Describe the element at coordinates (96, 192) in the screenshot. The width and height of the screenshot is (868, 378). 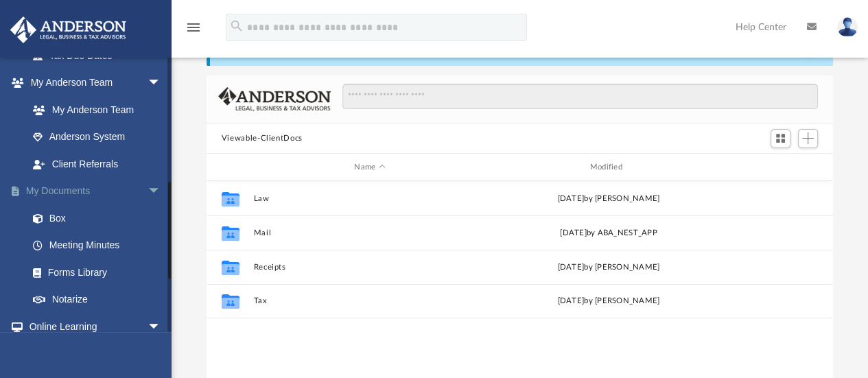
I see `a: My Documentsarrow_drop_down` at that location.